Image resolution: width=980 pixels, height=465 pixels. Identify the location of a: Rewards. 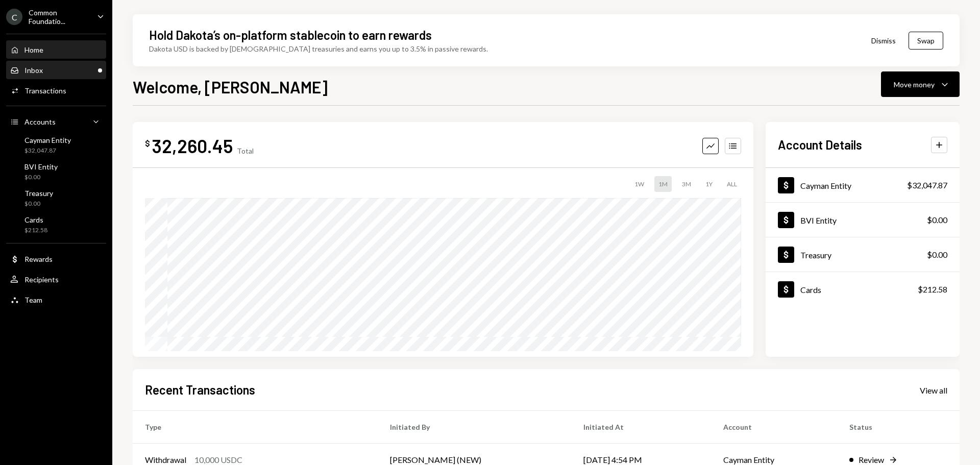
(56, 259).